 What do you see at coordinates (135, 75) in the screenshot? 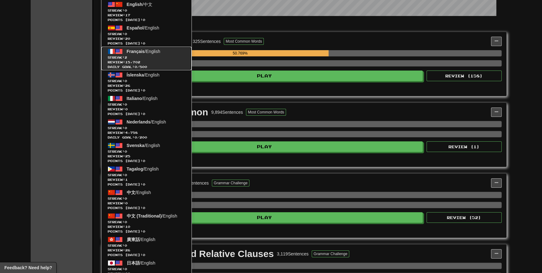
I see `span: Íslenska` at bounding box center [135, 75].